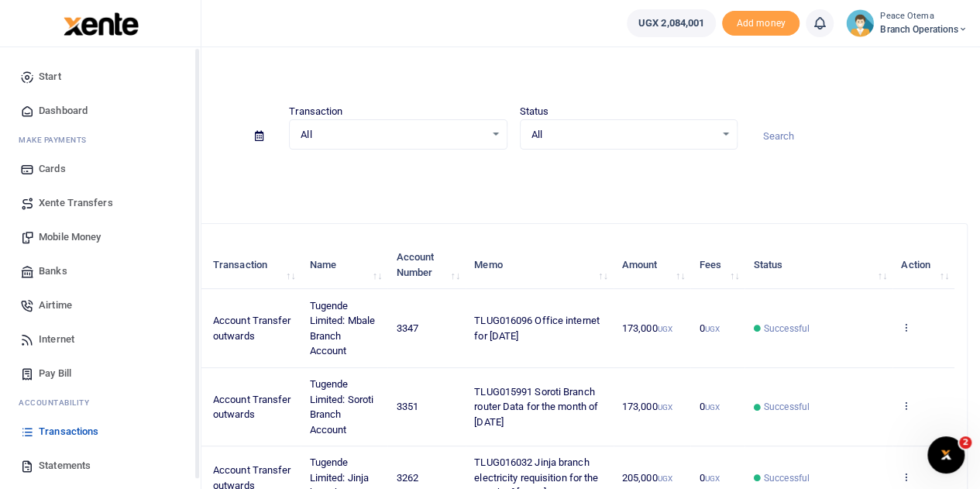  Describe the element at coordinates (671, 23) in the screenshot. I see `li: Wallet ballance` at that location.